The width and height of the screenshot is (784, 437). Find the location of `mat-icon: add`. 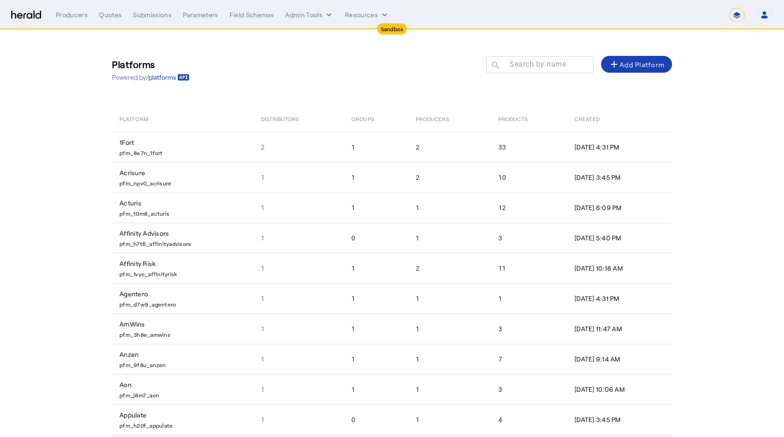

mat-icon: add is located at coordinates (614, 64).